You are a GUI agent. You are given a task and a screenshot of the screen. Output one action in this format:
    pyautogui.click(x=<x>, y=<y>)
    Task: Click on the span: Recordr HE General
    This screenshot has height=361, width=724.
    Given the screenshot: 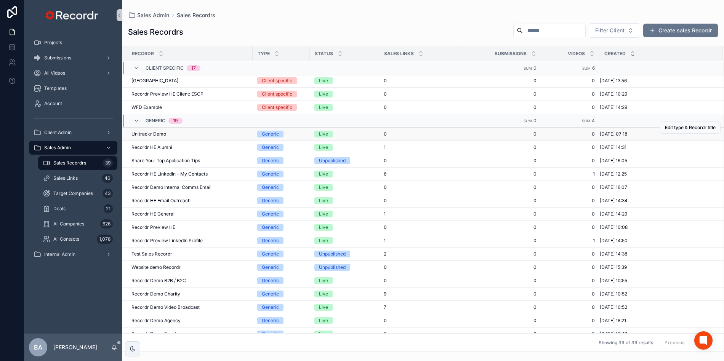 What is the action you would take?
    pyautogui.click(x=153, y=214)
    